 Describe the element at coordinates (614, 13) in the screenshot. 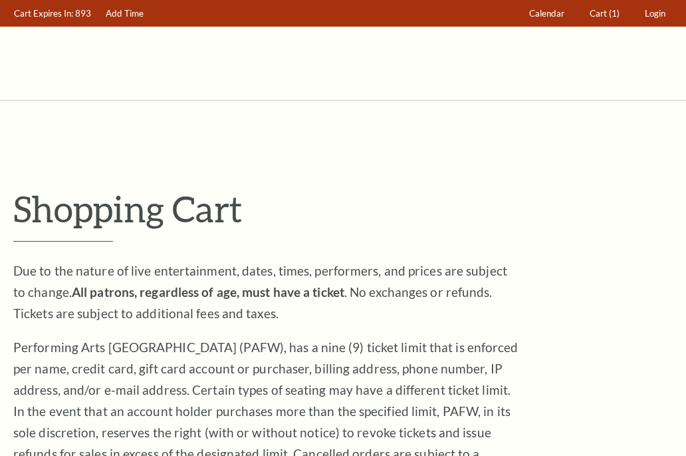

I see `span: (1)` at that location.